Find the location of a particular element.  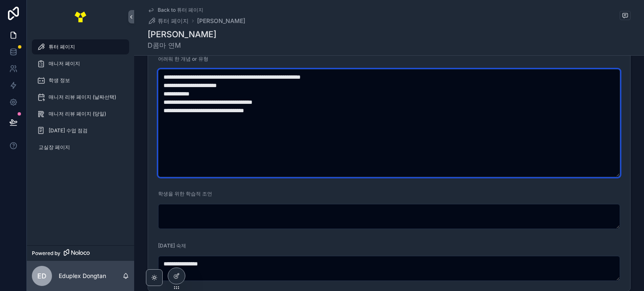

span: 학생을 위한 학습적 조언 is located at coordinates (185, 193).